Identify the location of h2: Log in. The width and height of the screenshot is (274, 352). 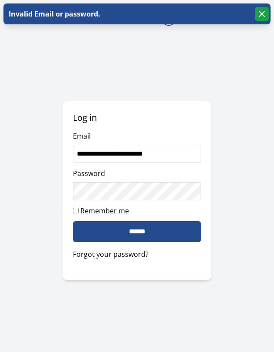
(137, 118).